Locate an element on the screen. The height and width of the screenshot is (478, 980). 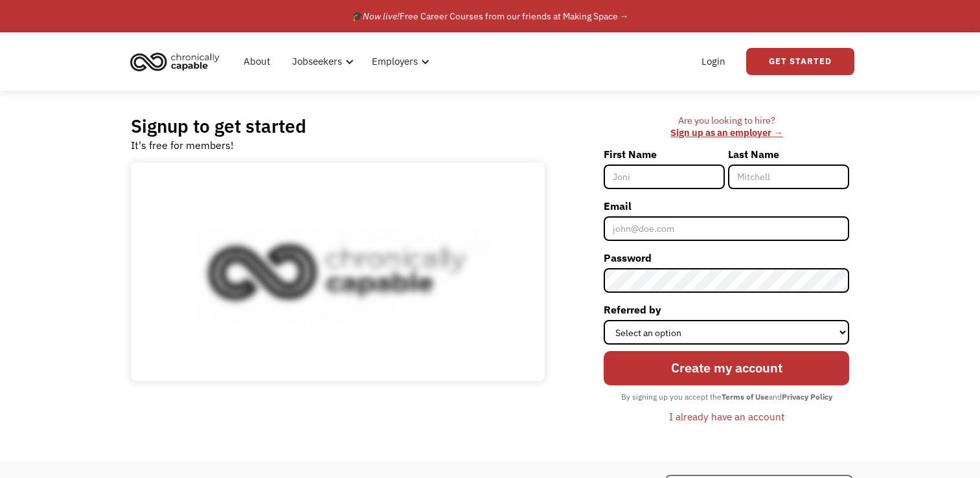
a: Sign up as an employer → is located at coordinates (726, 132).